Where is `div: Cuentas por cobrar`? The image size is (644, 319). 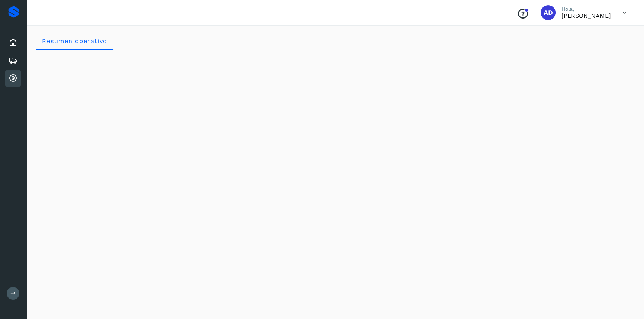 div: Cuentas por cobrar is located at coordinates (13, 78).